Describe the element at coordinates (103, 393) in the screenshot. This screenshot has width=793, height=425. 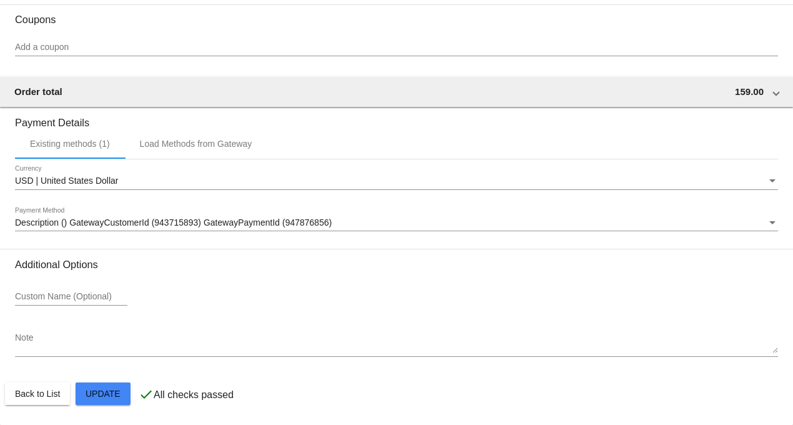
I see `button: Update` at that location.